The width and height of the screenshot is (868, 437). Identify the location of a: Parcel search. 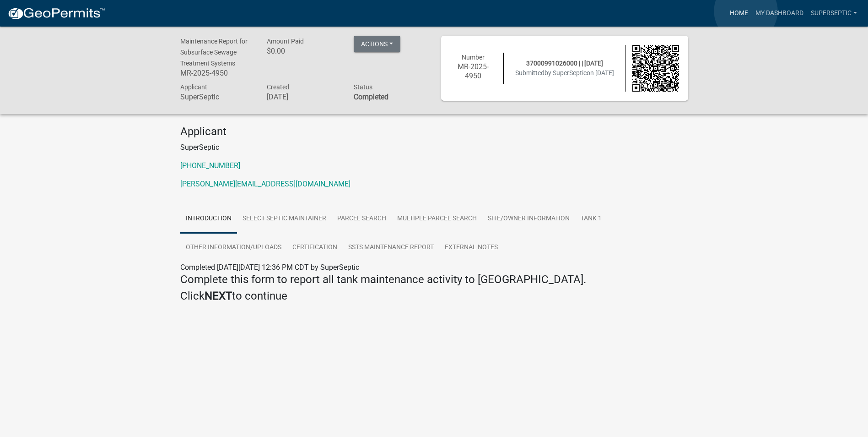
(361, 219).